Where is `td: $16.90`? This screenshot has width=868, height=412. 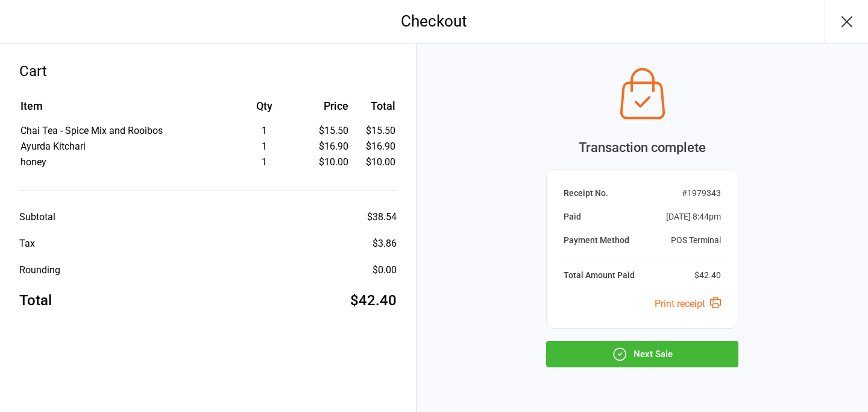 td: $16.90 is located at coordinates (374, 147).